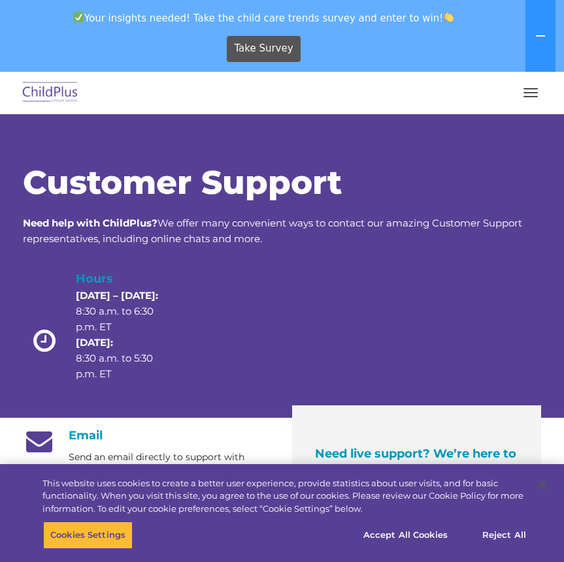 The height and width of the screenshot is (562, 564). What do you see at coordinates (405, 536) in the screenshot?
I see `button: Accept All Cookies` at bounding box center [405, 536].